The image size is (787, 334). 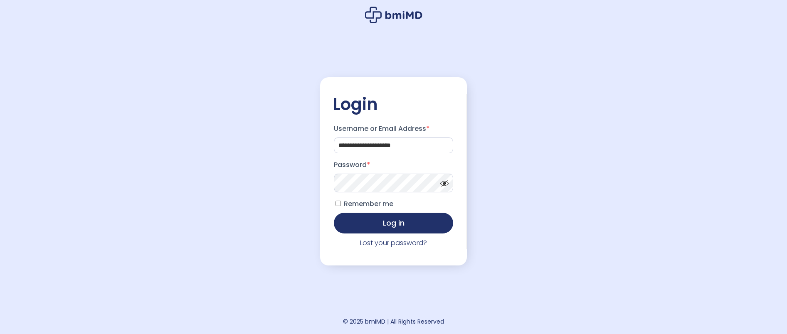 I want to click on button: Log in, so click(x=394, y=223).